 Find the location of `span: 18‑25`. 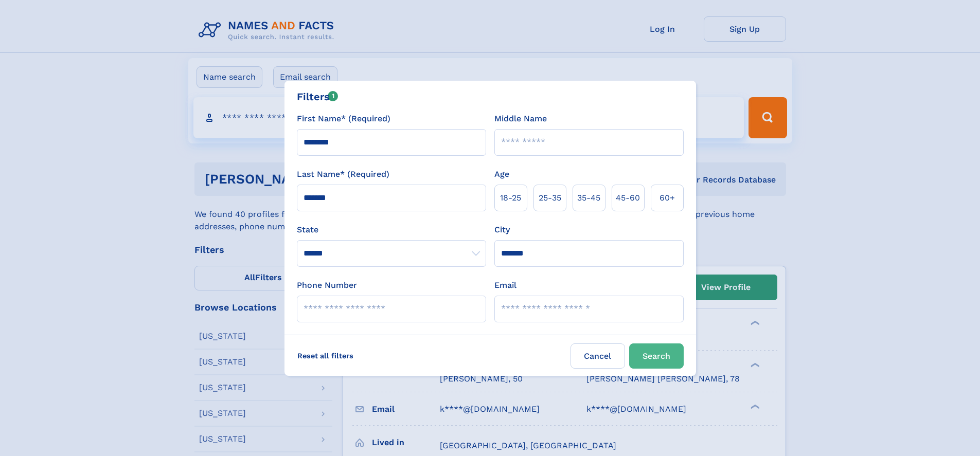

span: 18‑25 is located at coordinates (511, 198).